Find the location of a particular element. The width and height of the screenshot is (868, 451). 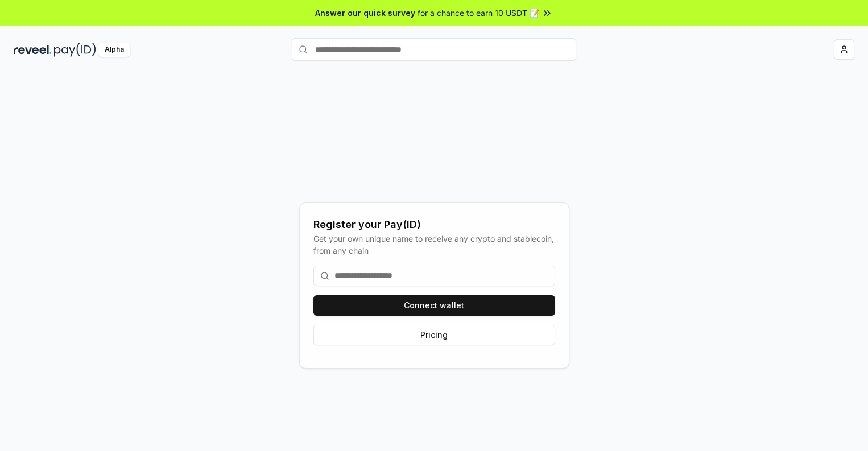

div: Alpha is located at coordinates (114, 49).